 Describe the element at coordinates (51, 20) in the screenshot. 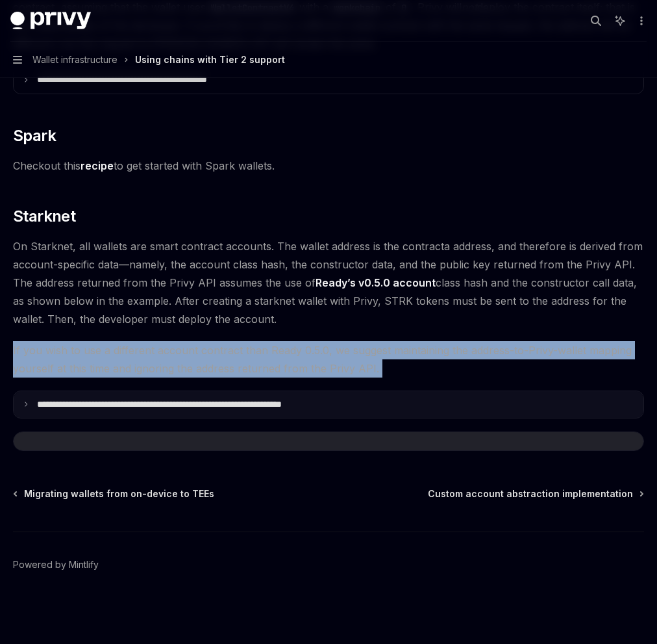

I see `img: dark logo` at that location.